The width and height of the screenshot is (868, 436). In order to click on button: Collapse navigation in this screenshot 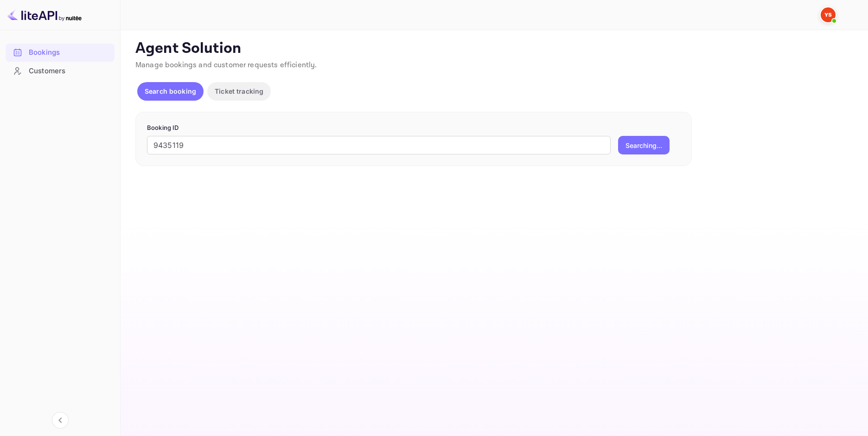, I will do `click(60, 420)`.